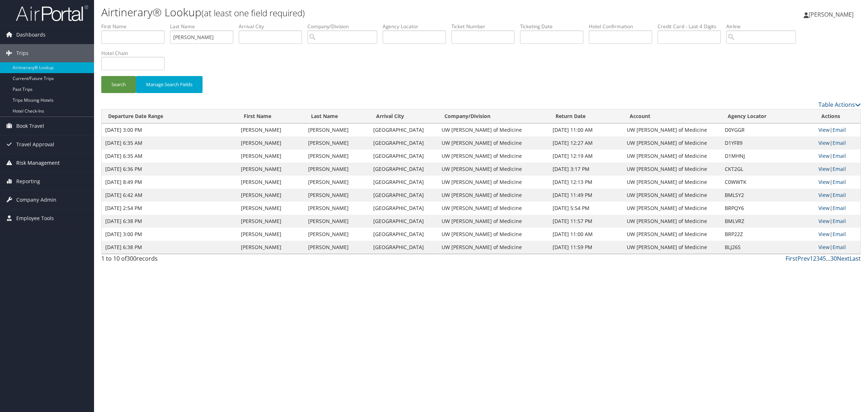 The height and width of the screenshot is (412, 868). Describe the element at coordinates (555, 27) in the screenshot. I see `label: Ticketing Date` at that location.